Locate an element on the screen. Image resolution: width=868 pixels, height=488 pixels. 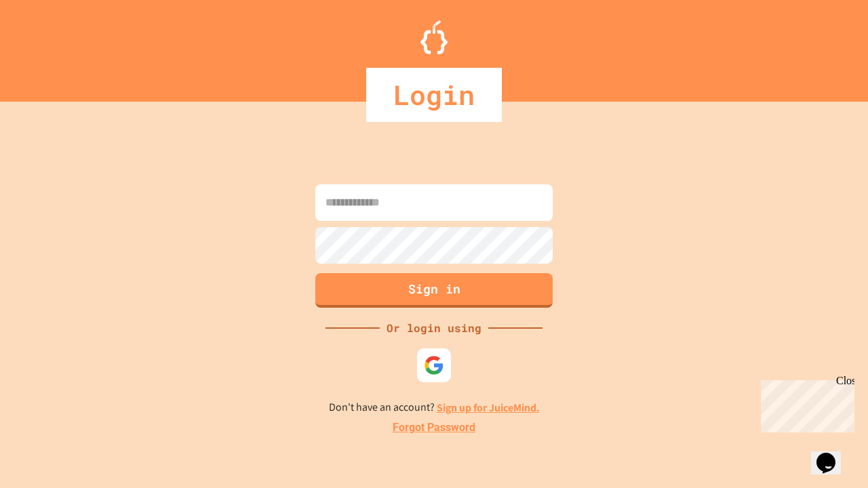
p: Don't have an account? is located at coordinates (434, 407).